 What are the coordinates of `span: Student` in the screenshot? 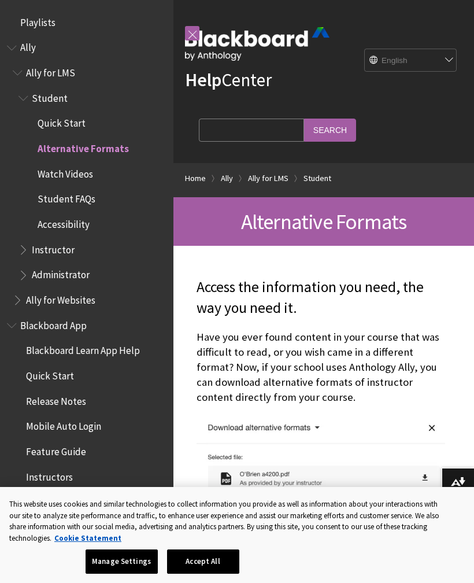 It's located at (50, 96).